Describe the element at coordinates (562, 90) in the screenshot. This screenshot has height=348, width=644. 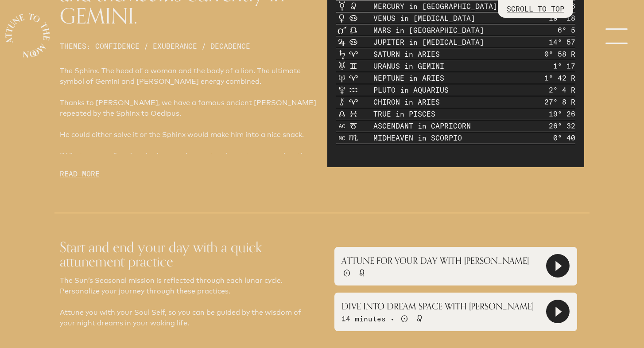
I see `p: 2° 4 R` at that location.